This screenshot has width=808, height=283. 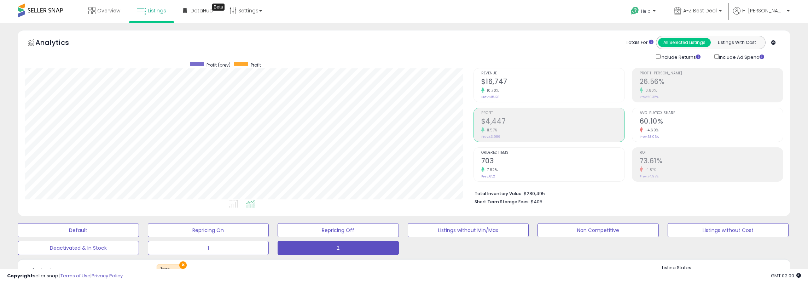 I want to click on button: 2, so click(x=338, y=248).